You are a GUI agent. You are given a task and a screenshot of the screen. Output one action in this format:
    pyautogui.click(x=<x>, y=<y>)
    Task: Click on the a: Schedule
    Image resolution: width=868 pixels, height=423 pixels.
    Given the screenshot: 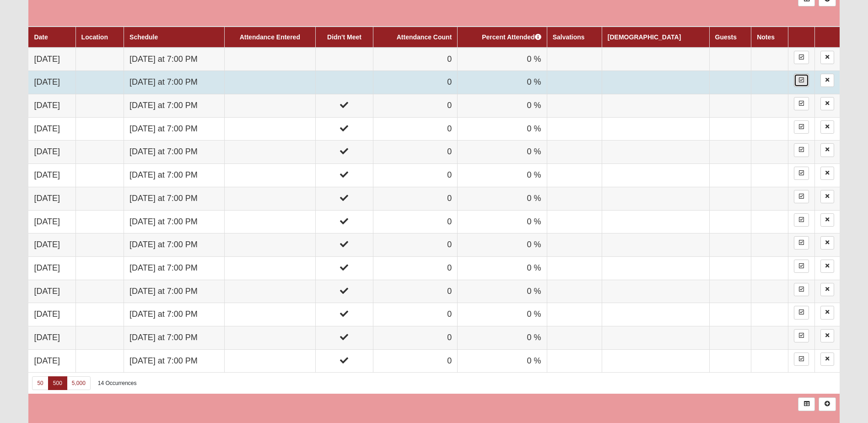 What is the action you would take?
    pyautogui.click(x=144, y=37)
    